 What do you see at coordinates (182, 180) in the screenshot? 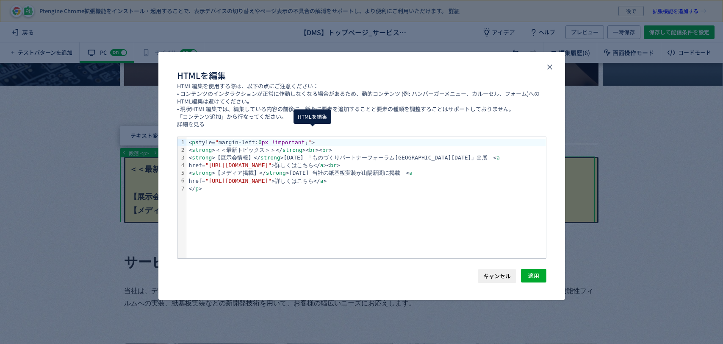
I see `div: 6` at bounding box center [182, 180].